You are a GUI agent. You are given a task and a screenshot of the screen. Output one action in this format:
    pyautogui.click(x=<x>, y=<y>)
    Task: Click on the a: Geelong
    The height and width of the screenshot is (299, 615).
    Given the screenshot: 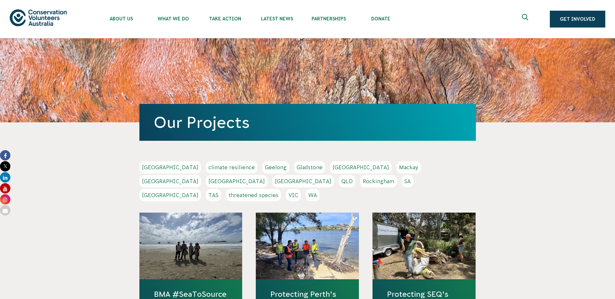 What is the action you would take?
    pyautogui.click(x=275, y=168)
    